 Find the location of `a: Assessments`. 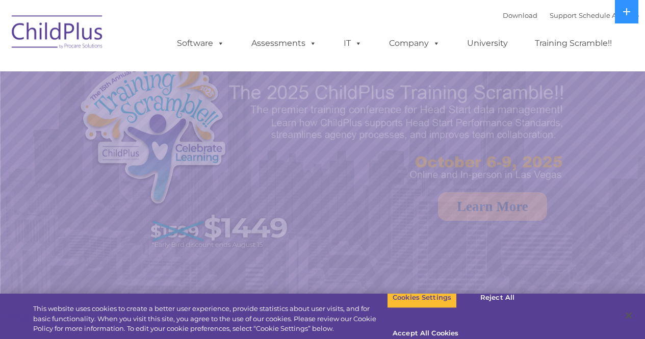

a: Assessments is located at coordinates (284, 43).